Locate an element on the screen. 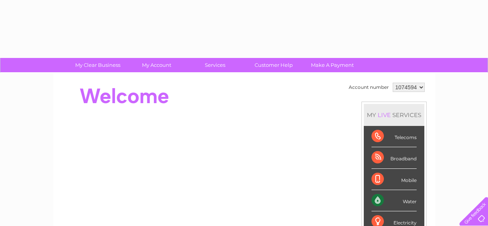  a: My Account is located at coordinates (156, 65).